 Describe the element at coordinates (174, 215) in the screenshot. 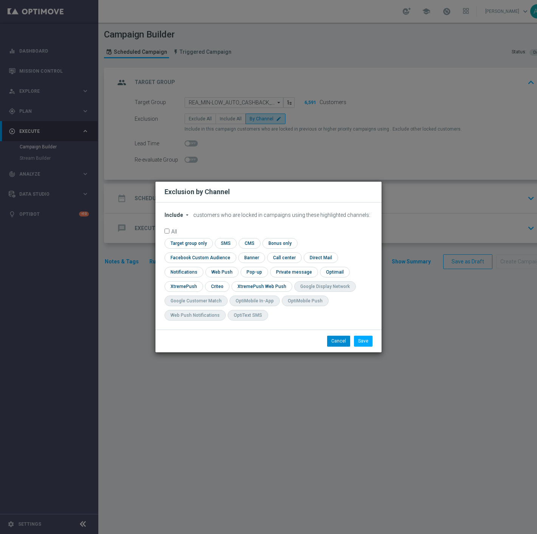

I see `span: Include` at that location.